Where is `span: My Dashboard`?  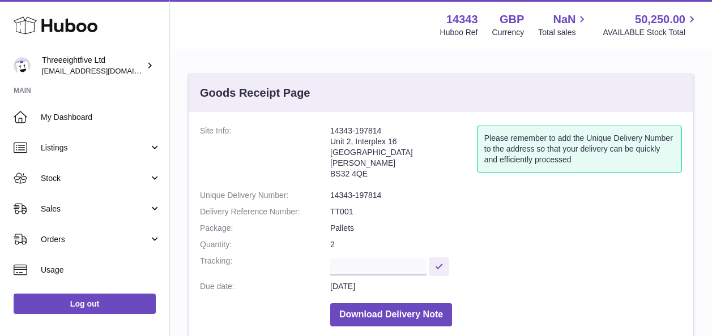 span: My Dashboard is located at coordinates (101, 117).